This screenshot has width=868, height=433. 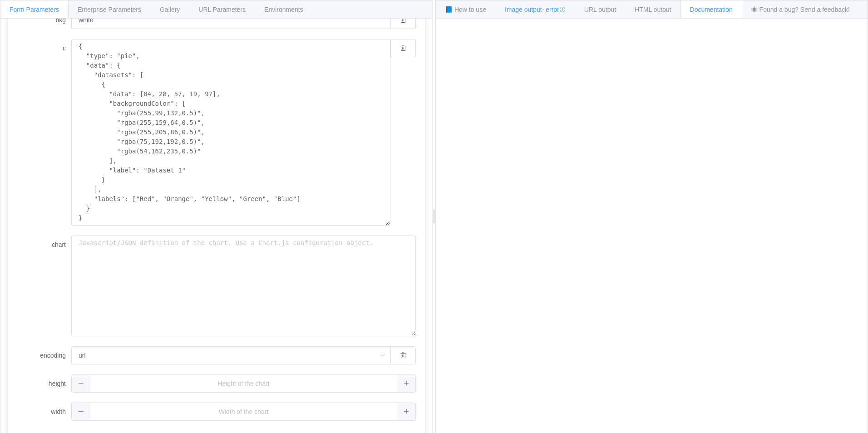 What do you see at coordinates (243, 412) in the screenshot?
I see `input: Width of the chart` at bounding box center [243, 412].